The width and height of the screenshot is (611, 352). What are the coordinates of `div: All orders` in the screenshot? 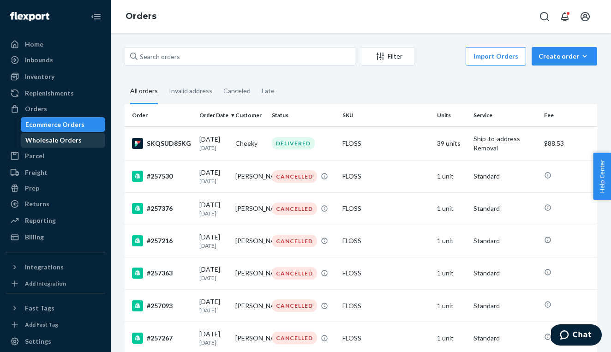 It's located at (144, 91).